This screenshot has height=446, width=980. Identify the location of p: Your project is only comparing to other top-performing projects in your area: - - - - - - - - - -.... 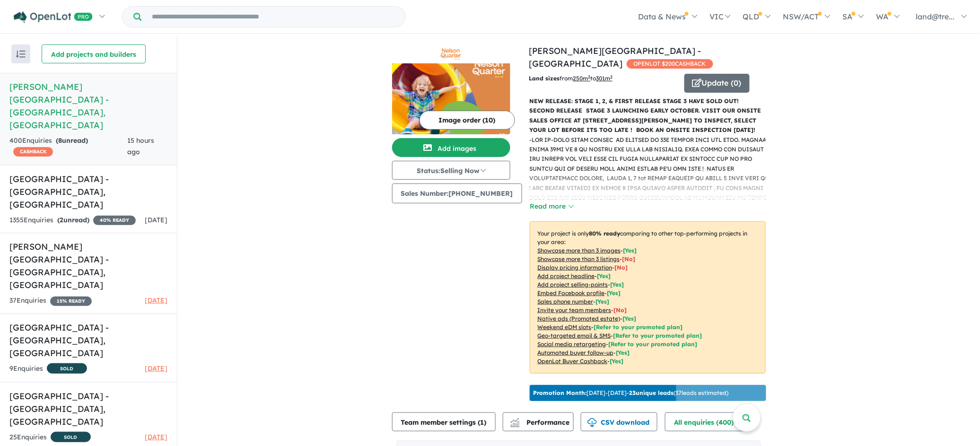
(648, 298).